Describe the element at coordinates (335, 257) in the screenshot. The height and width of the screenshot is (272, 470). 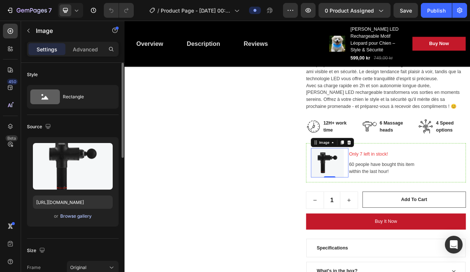
I see `button: Buy it now` at that location.